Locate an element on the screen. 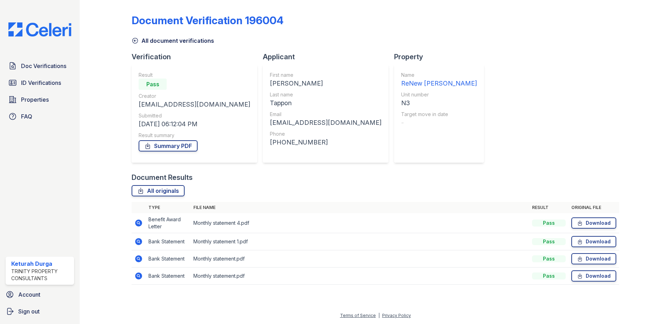 This screenshot has width=671, height=324. div: Phone is located at coordinates (326, 134).